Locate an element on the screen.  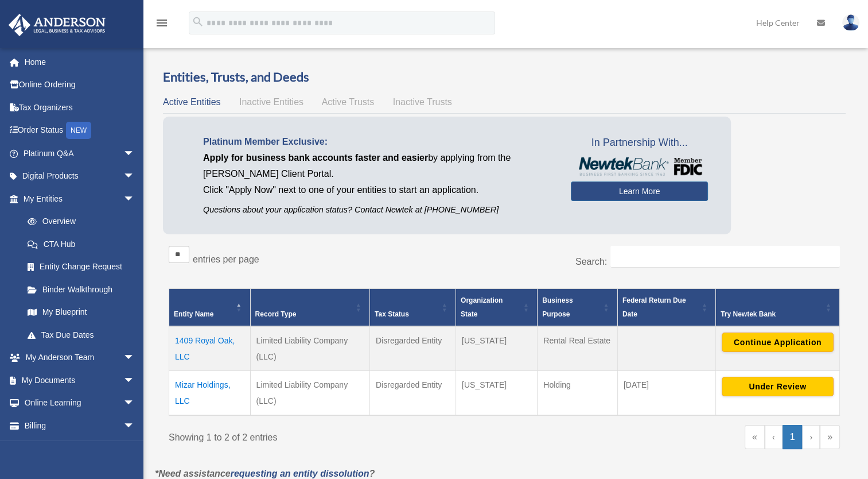
a: Platinum Q&Aarrow_drop_down is located at coordinates (80, 154).